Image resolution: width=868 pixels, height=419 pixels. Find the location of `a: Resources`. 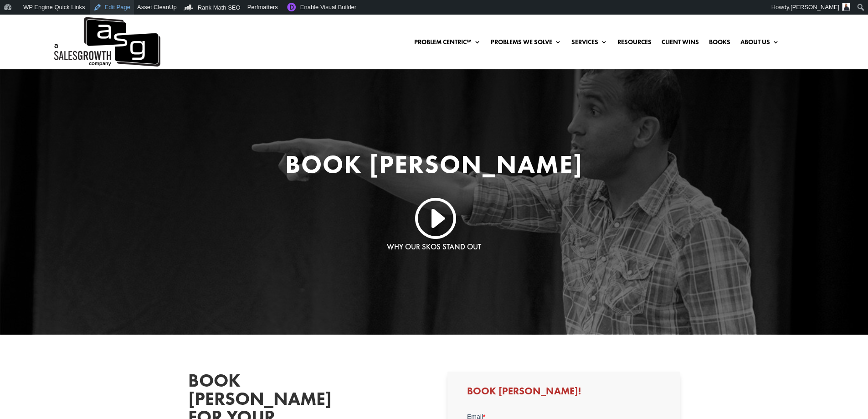

a: Resources is located at coordinates (634, 44).